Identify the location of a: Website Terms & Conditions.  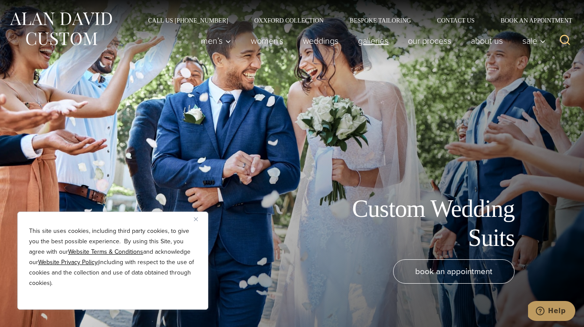
(105, 252).